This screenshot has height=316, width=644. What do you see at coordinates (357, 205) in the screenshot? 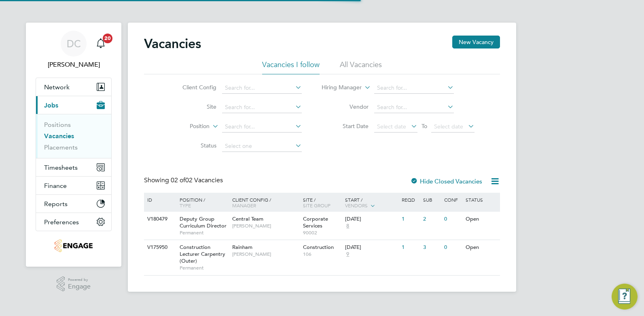
I see `span: Vendors` at bounding box center [357, 205].